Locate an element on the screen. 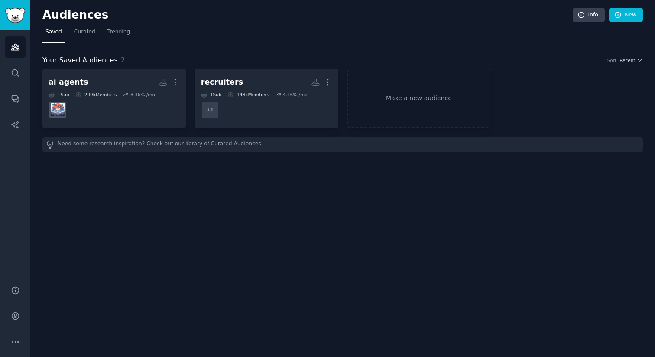  a: Curated is located at coordinates (85, 34).